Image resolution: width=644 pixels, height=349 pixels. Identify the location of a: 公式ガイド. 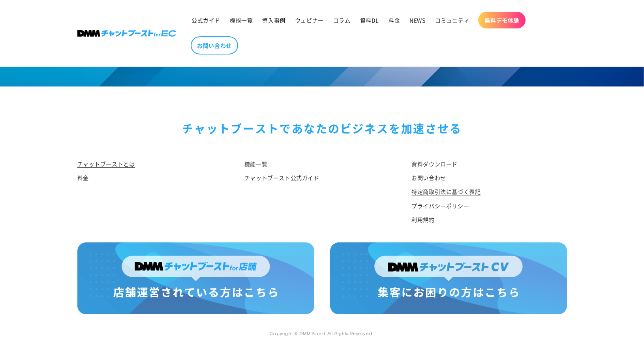
(206, 20).